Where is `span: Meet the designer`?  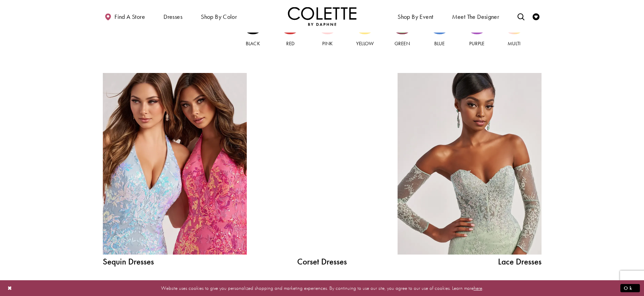
span: Meet the designer is located at coordinates (475, 17).